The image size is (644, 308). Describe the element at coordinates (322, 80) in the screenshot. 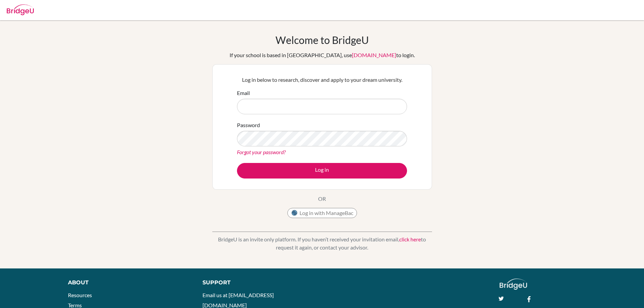

I see `p: Log in below to research, discover and apply to your dream university.` at that location.